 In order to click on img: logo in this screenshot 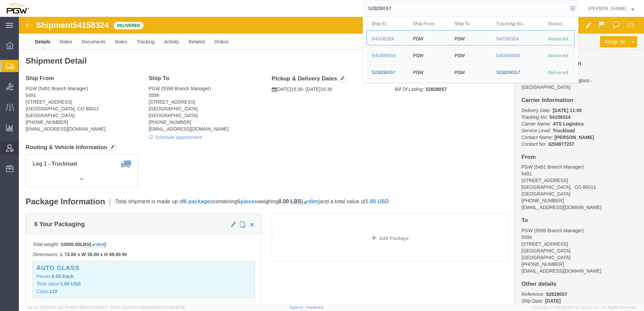, I will do `click(17, 8)`.